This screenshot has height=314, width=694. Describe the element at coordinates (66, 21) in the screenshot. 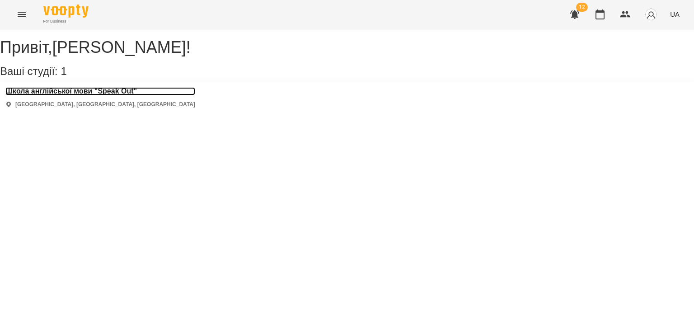

I see `span: For Business` at that location.